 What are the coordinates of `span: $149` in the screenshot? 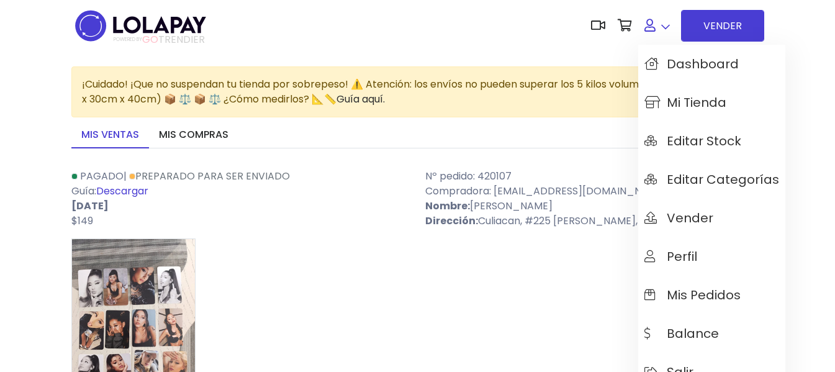 It's located at (82, 220).